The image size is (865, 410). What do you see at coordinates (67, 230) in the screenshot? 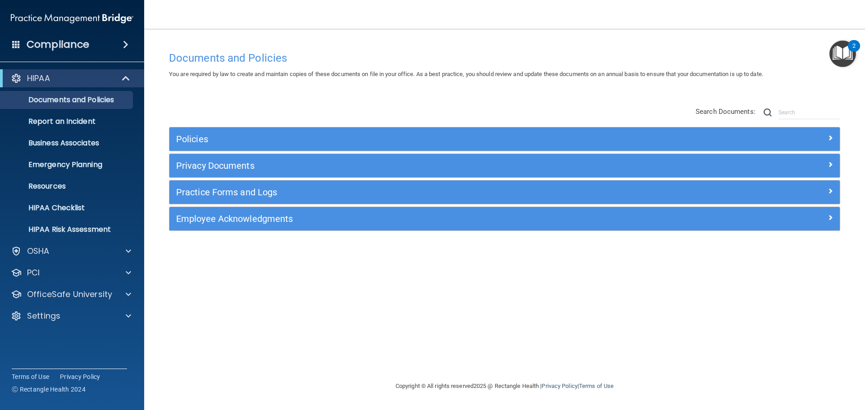
I see `p: HIPAA Risk Assessment` at bounding box center [67, 230].